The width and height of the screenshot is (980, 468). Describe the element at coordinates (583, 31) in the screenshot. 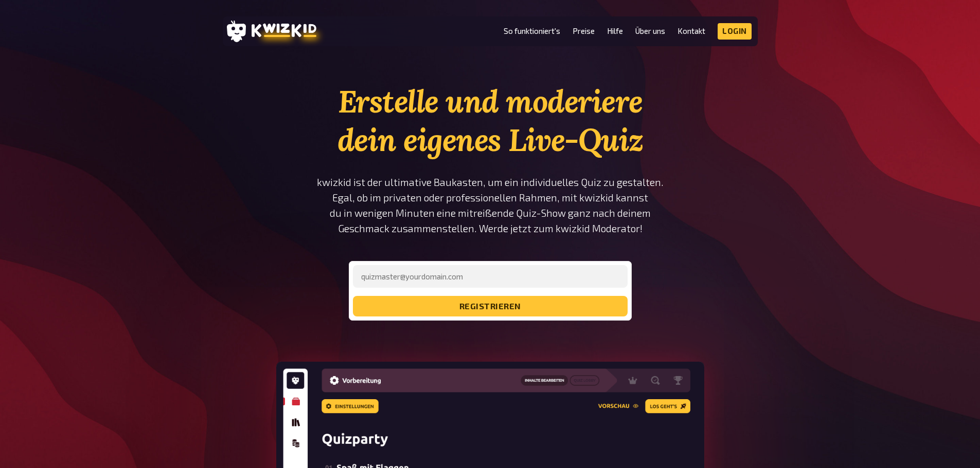

I see `a: Preise` at that location.